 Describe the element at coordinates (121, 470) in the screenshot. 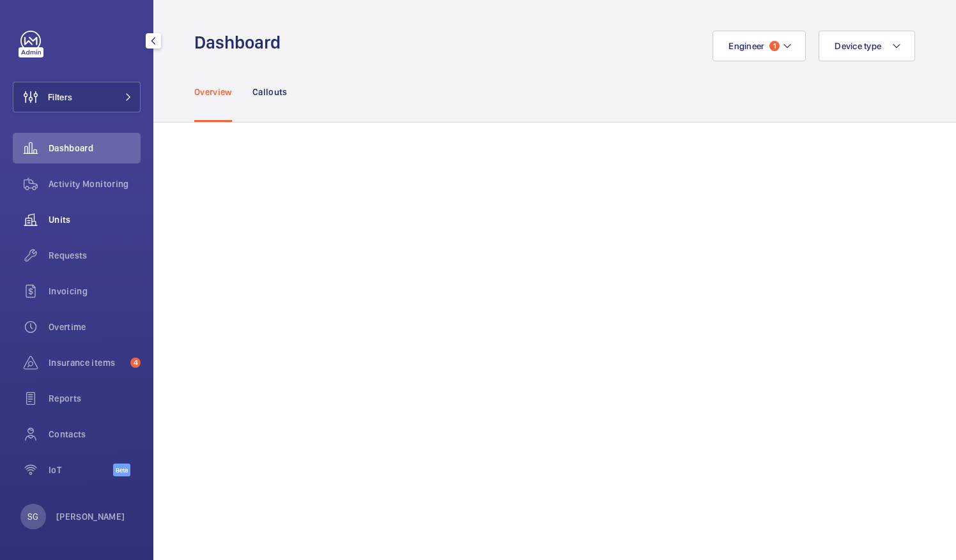

I see `span: Beta` at that location.